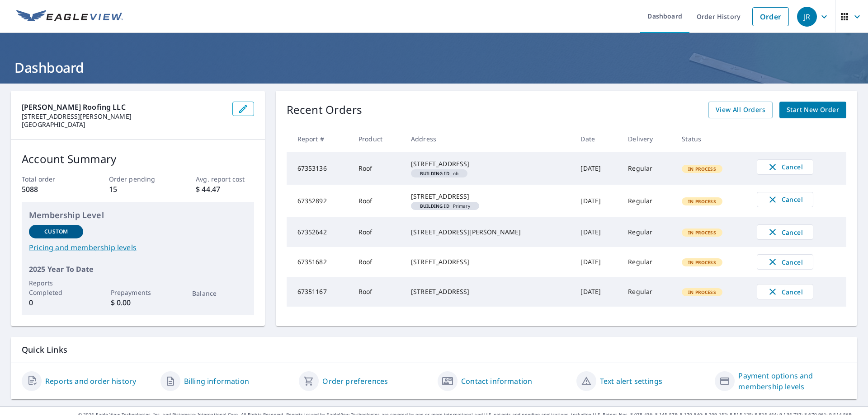 Image resolution: width=868 pixels, height=415 pixels. I want to click on td: 67351167, so click(319, 292).